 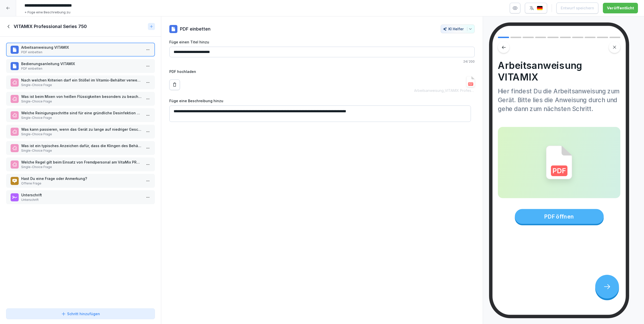 What do you see at coordinates (458, 28) in the screenshot?
I see `button: KI Helfer` at bounding box center [458, 28].